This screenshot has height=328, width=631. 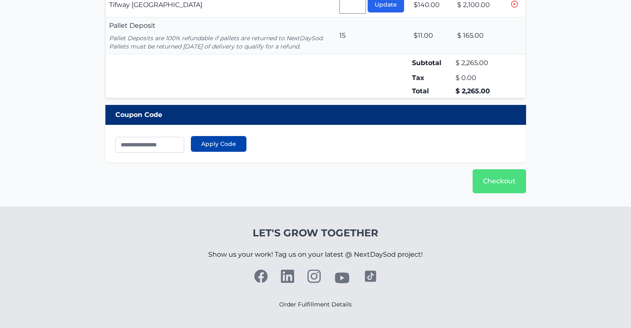 I want to click on td: $ 0.00, so click(x=481, y=78).